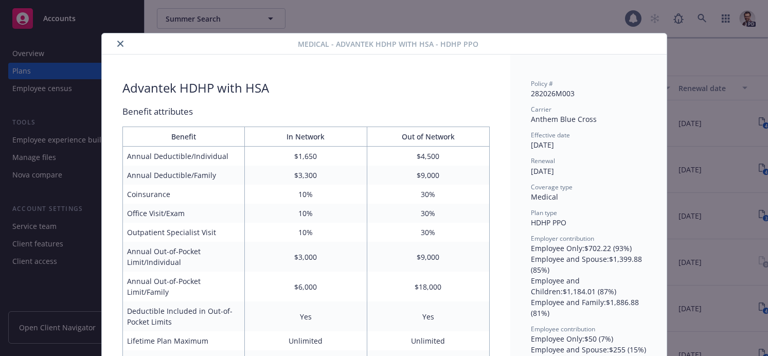  I want to click on td: Deductible Included in Out-of-Pocket Limits, so click(184, 316).